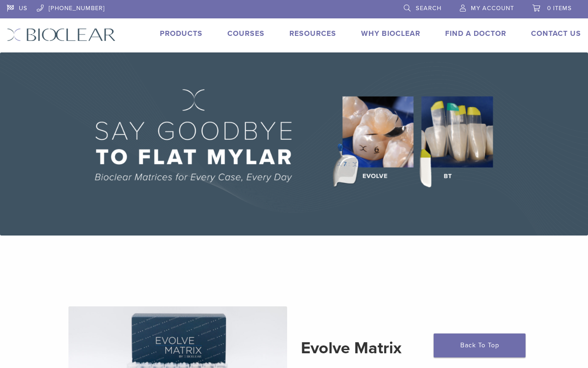 This screenshot has width=588, height=368. I want to click on a: Find A Doctor, so click(476, 34).